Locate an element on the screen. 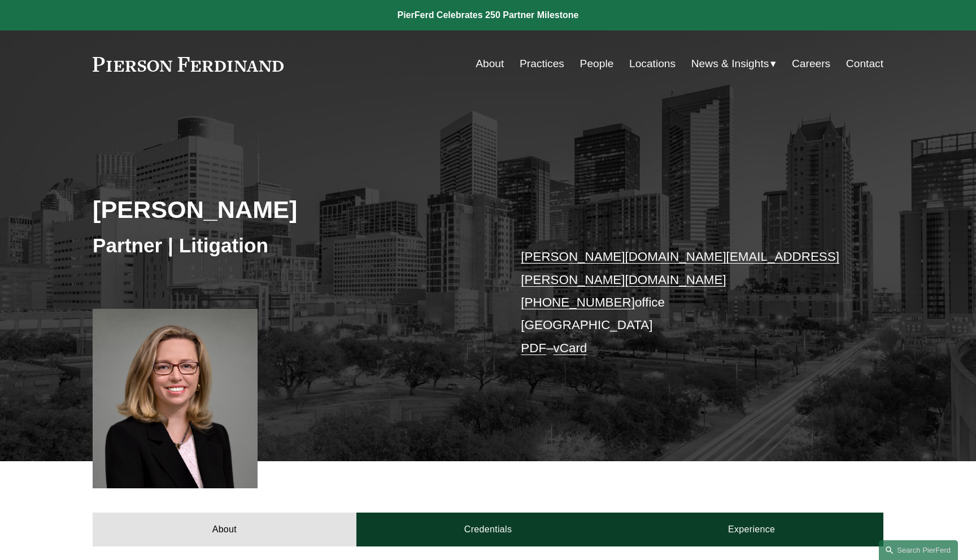 The image size is (976, 560). a: Practices is located at coordinates (542, 64).